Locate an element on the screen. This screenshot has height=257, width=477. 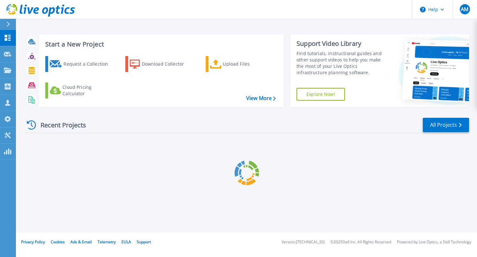
a: Telemetry is located at coordinates (106, 242).